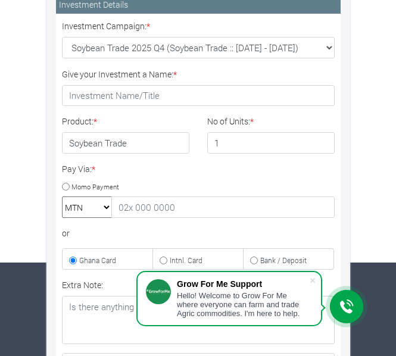  I want to click on label: No of Units:, so click(230, 121).